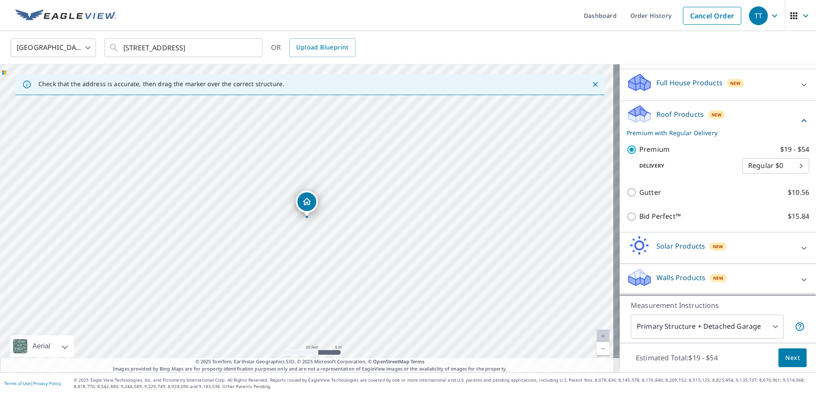  Describe the element at coordinates (758, 16) in the screenshot. I see `div: TT` at that location.